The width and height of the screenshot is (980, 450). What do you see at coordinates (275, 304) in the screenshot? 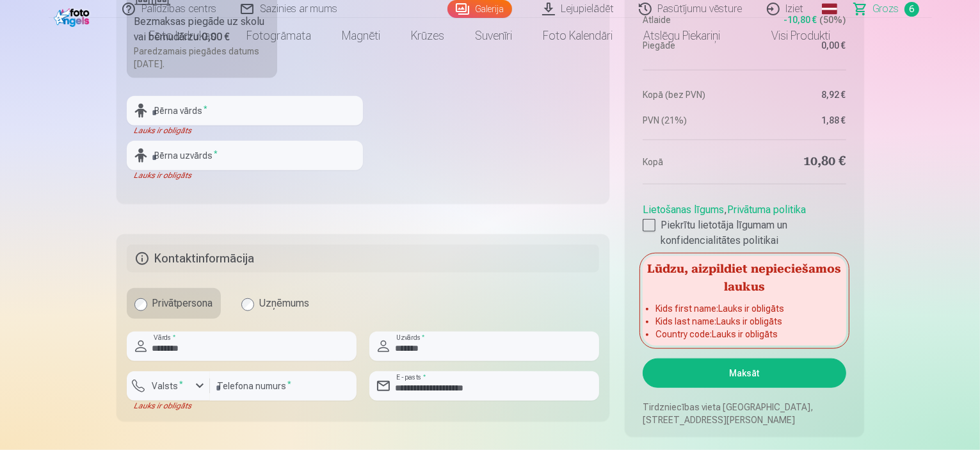
I see `label: Uzņēmums` at bounding box center [275, 304].